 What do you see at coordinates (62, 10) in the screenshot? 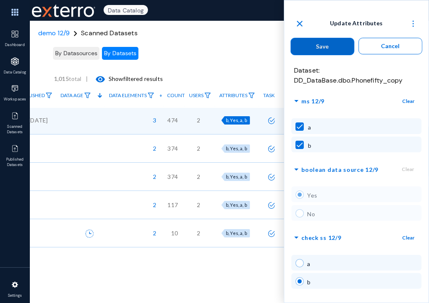
I see `span: Exterro` at bounding box center [62, 10].